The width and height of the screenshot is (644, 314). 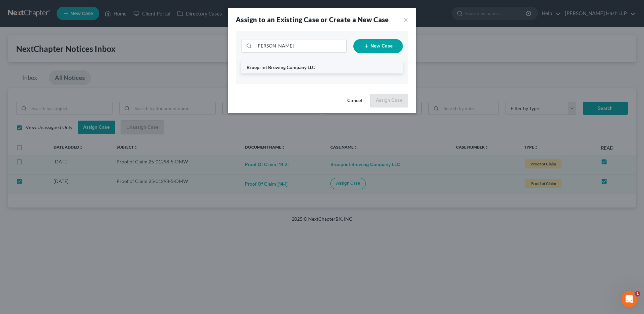 What do you see at coordinates (638, 293) in the screenshot?
I see `span: 1` at bounding box center [638, 293].